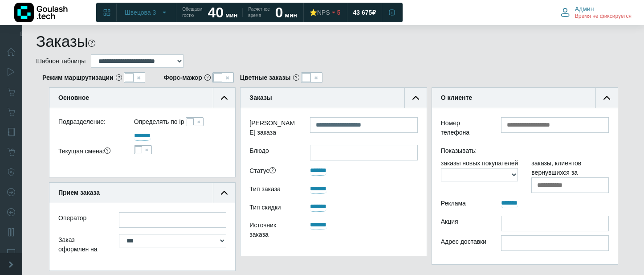  I want to click on div: Статус, so click(273, 171).